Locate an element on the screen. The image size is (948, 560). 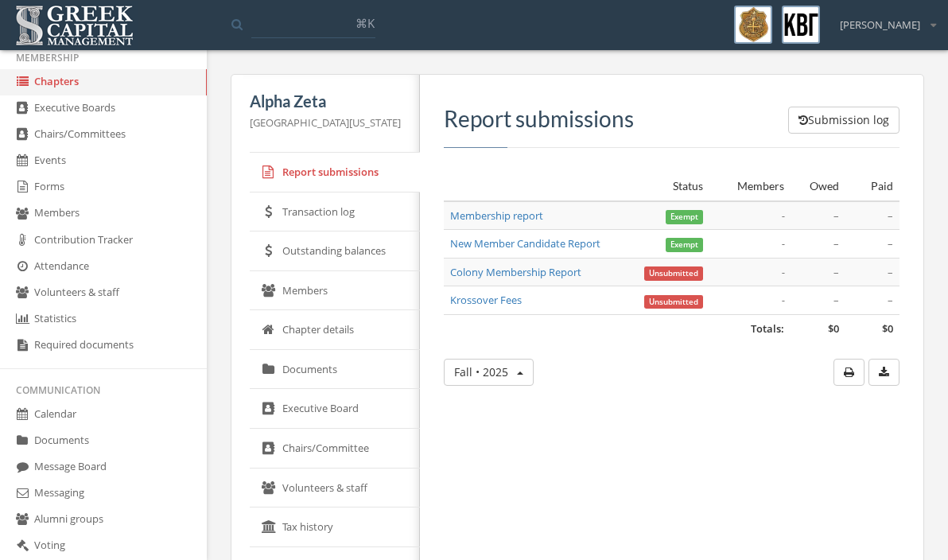
a: Tax history is located at coordinates (335, 527).